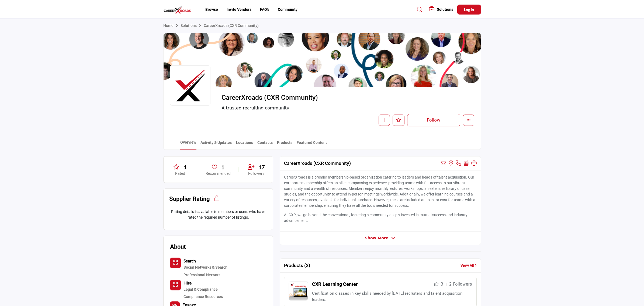 This screenshot has height=306, width=644. What do you see at coordinates (203, 290) in the screenshot?
I see `div: Resources and services ensuring recruitment practices comply with legal and regulatory requirements.` at bounding box center [203, 290].